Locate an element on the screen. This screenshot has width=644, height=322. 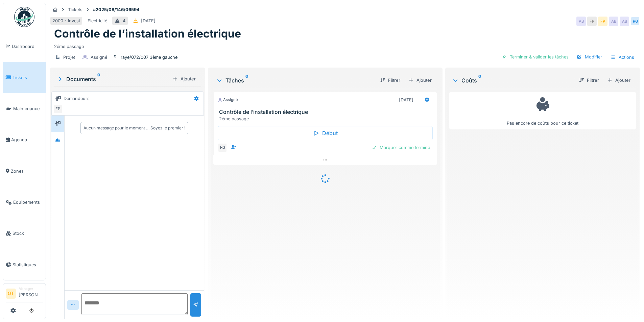
h3: Contrôle de l’installation électrique is located at coordinates (326, 111).